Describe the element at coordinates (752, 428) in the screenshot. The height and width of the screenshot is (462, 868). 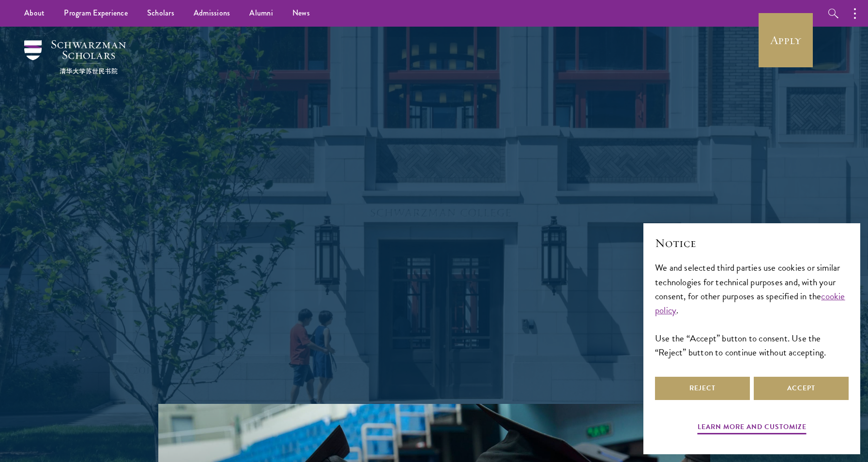
I see `button: Learn more and customize` at that location.